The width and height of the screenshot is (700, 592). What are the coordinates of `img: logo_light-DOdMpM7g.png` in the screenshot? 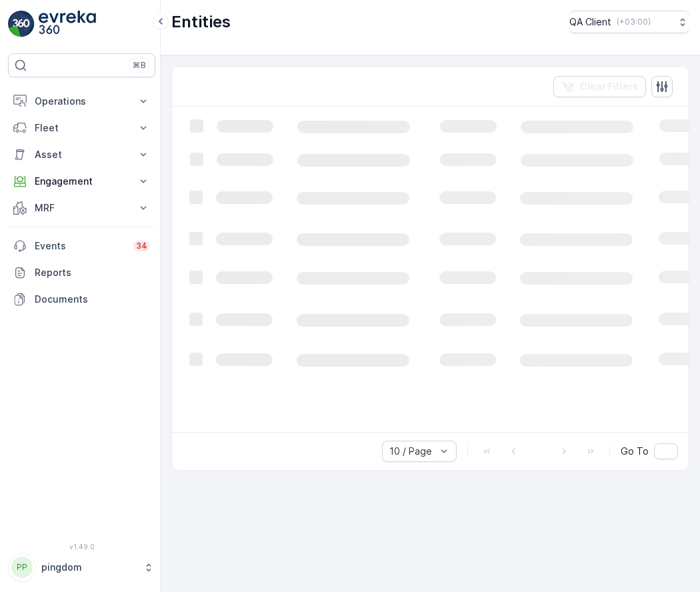 It's located at (67, 24).